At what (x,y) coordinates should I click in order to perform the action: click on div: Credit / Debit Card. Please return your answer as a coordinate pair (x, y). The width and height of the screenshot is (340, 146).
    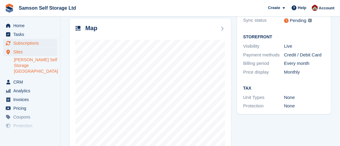
    Looking at the image, I should click on (304, 55).